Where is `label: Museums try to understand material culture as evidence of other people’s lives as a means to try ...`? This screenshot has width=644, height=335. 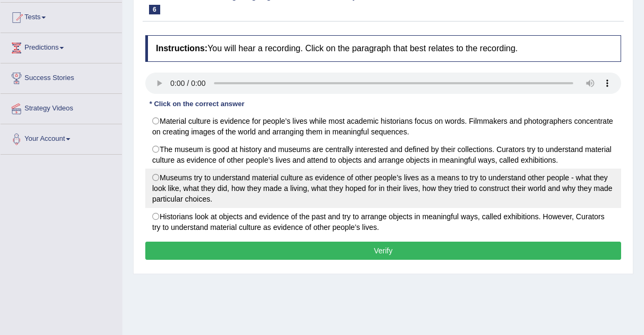
label: Museums try to understand material culture as evidence of other people’s lives as a means to try ... is located at coordinates (383, 188).